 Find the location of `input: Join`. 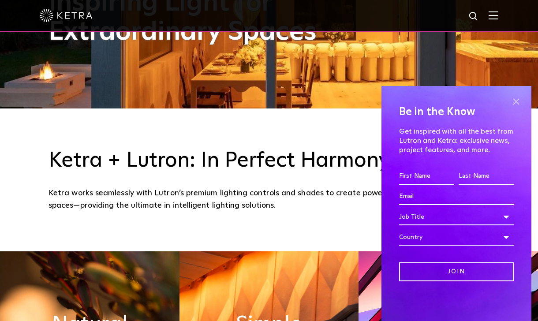

input: Join is located at coordinates (457, 272).